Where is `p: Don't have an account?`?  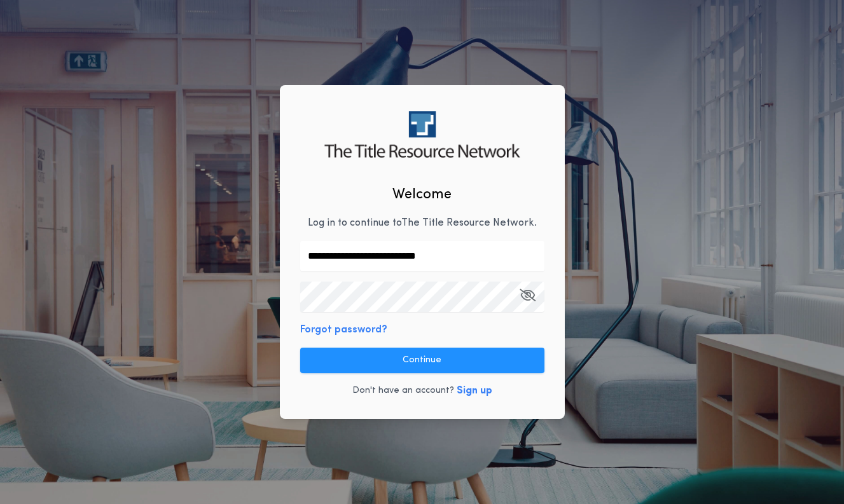
p: Don't have an account? is located at coordinates (403, 391).